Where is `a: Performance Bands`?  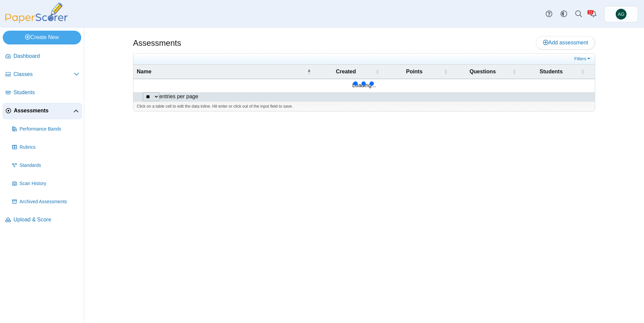 a: Performance Bands is located at coordinates (46, 130).